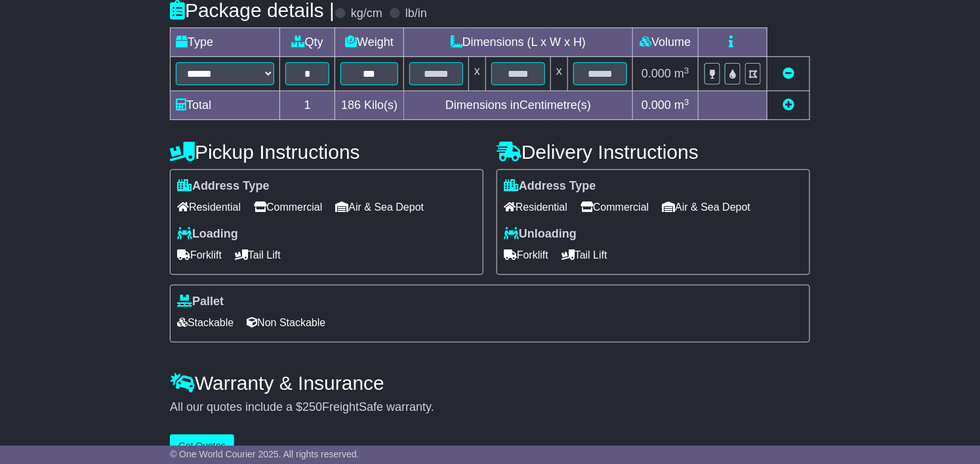  Describe the element at coordinates (788, 105) in the screenshot. I see `a: Add new item` at that location.